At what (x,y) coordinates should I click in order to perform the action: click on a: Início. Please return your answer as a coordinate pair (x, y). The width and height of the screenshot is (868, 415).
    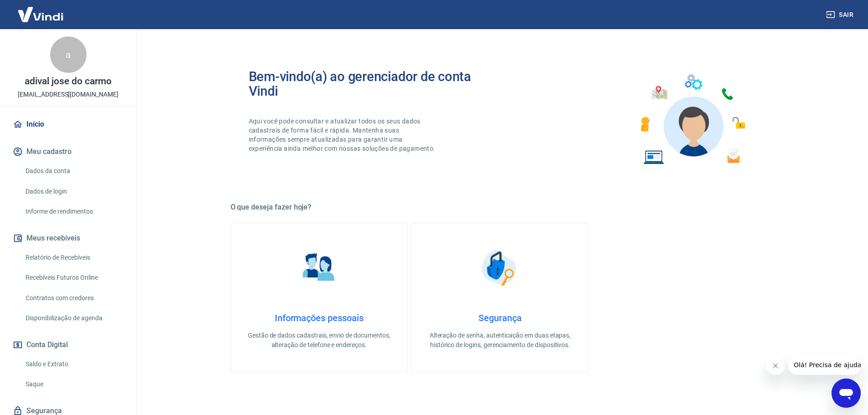
    Looking at the image, I should click on (68, 125).